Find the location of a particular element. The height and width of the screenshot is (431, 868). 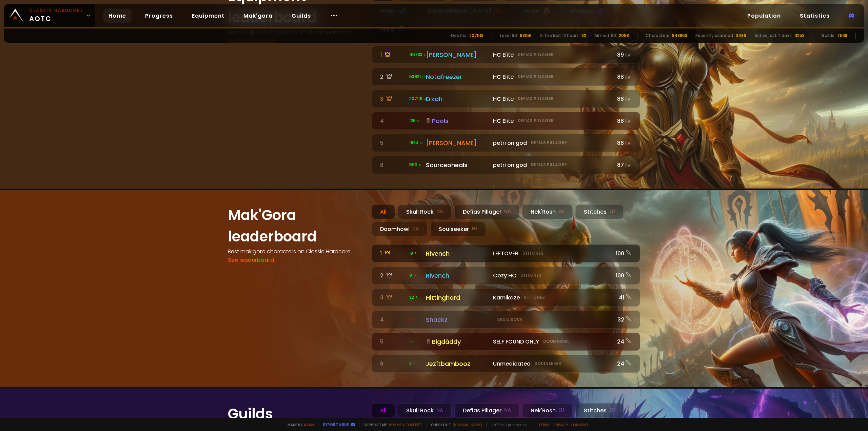

a: 3 207118 Erkah HC EliteDefias Pillager88ilvl is located at coordinates (506, 99).